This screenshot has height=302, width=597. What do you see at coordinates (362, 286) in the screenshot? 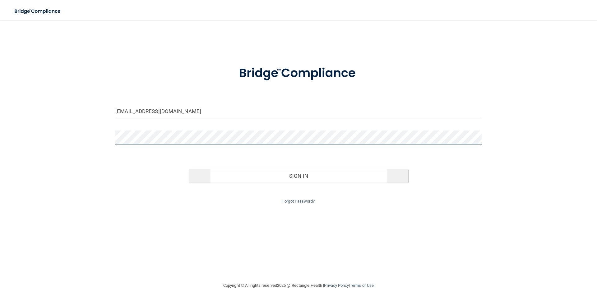
I see `a: Terms of Use` at bounding box center [362, 286].